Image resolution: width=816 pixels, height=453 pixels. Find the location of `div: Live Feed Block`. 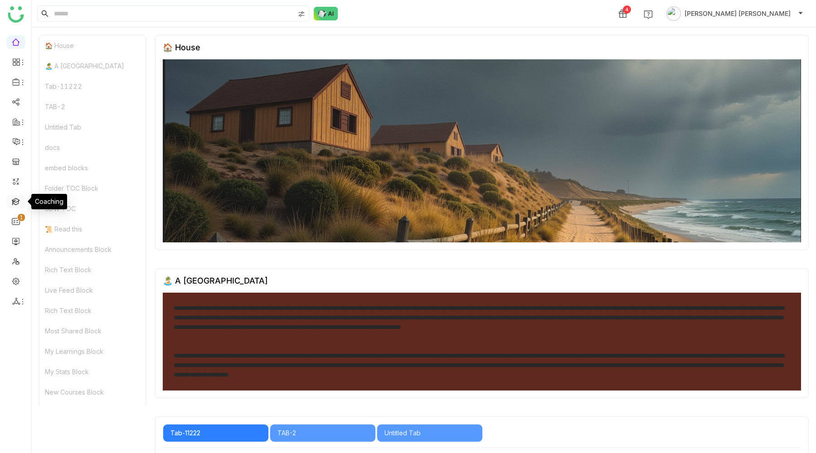

div: Live Feed Block is located at coordinates (92, 290).